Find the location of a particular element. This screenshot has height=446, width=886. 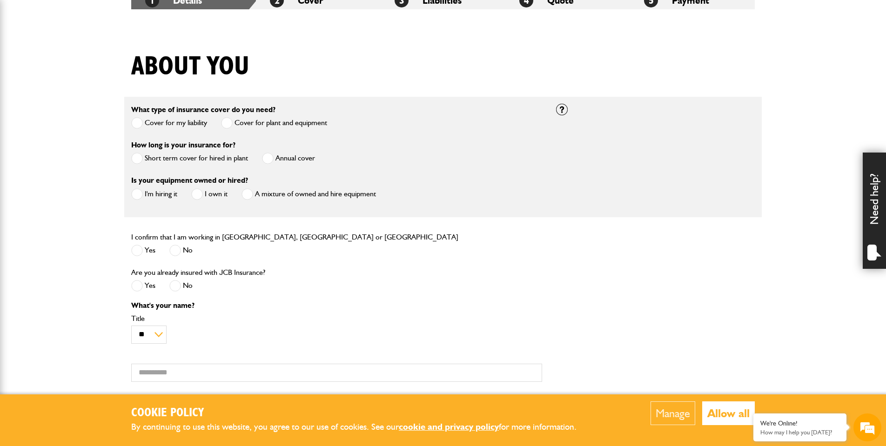

label: Short term cover for hired in plant is located at coordinates (189, 158).